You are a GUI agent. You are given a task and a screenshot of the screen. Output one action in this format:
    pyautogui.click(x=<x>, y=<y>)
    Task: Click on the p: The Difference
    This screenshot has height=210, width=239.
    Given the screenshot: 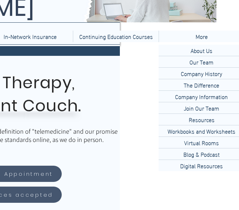 What is the action you would take?
    pyautogui.click(x=202, y=84)
    